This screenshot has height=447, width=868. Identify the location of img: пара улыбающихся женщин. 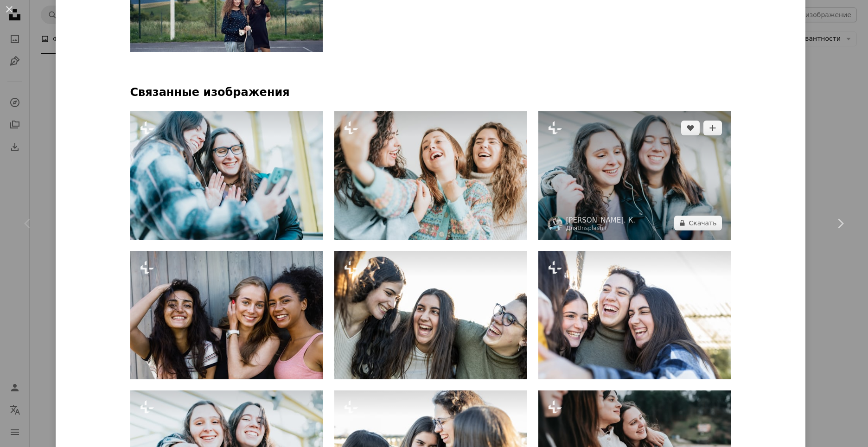
(635, 175).